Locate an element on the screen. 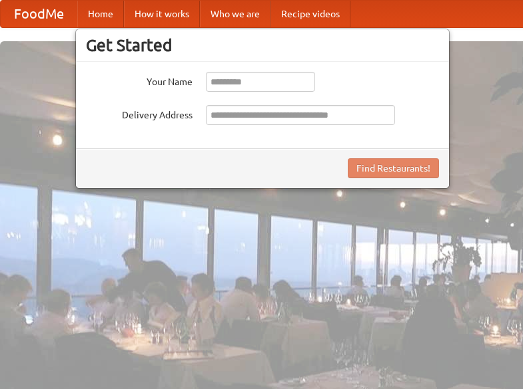  label: Your Name is located at coordinates (139, 80).